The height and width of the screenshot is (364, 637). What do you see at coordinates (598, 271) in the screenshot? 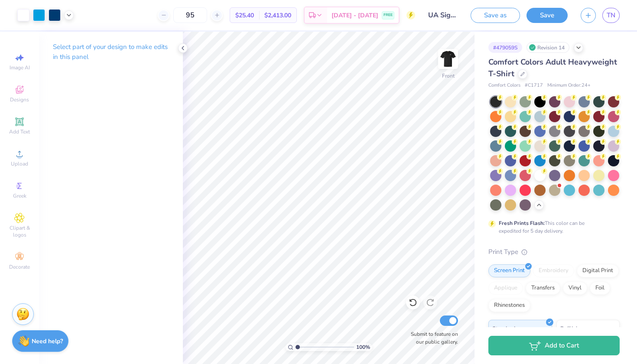
I see `div: Digital Print` at bounding box center [598, 271].